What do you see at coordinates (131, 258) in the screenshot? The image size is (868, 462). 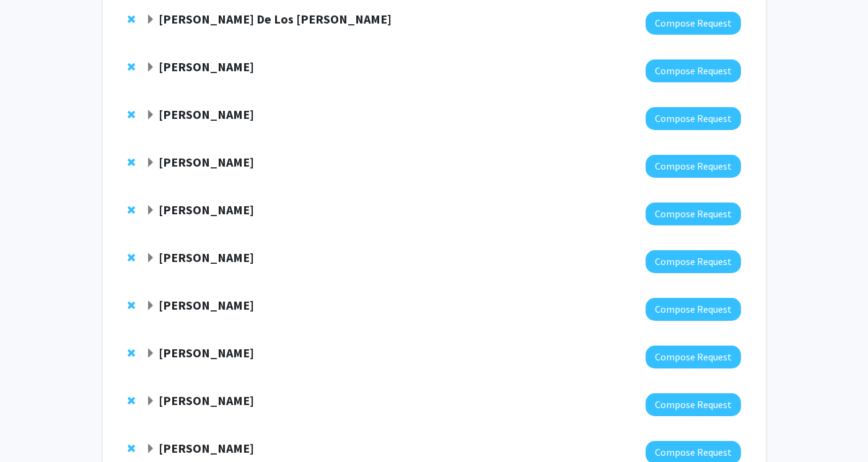 I see `span: Remove Jose-Luis Izursa from bookmarks` at bounding box center [131, 258].